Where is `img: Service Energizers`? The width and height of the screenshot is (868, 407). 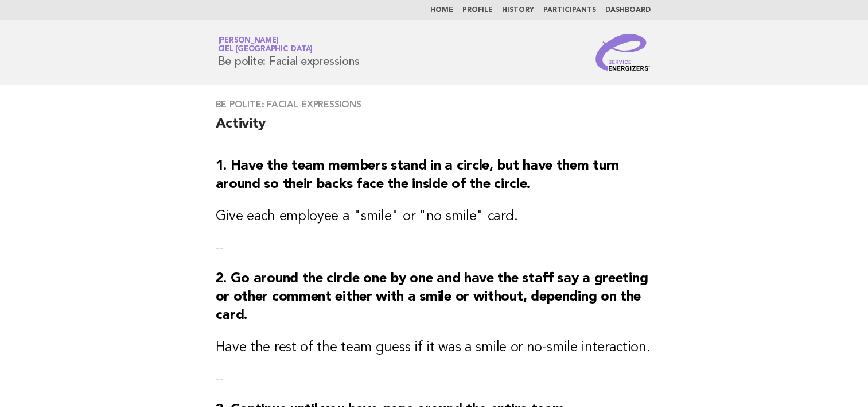
img: Service Energizers is located at coordinates (623, 52).